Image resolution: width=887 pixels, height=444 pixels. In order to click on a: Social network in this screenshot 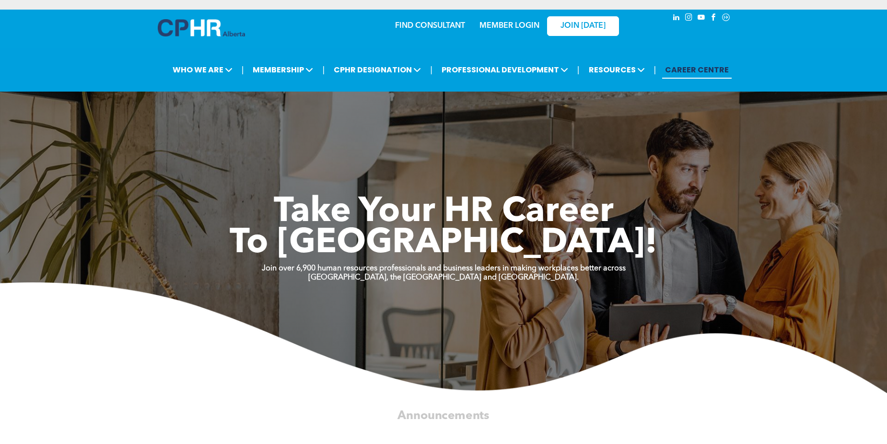, I will do `click(726, 18)`.